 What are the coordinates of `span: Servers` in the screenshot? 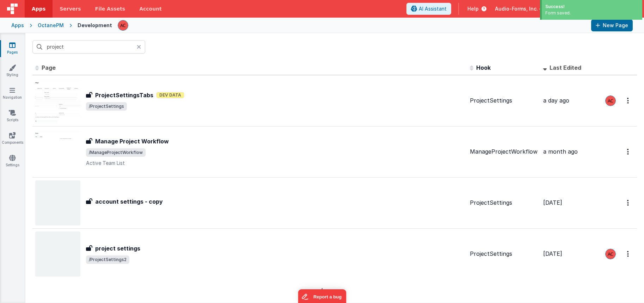 It's located at (70, 9).